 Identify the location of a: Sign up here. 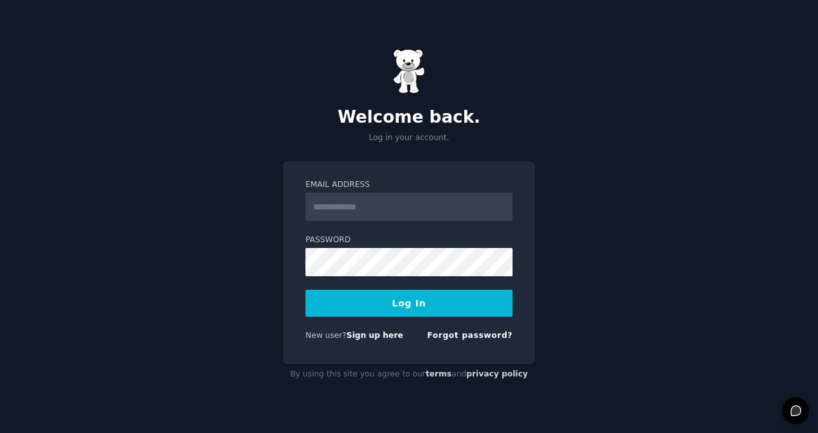
(375, 336).